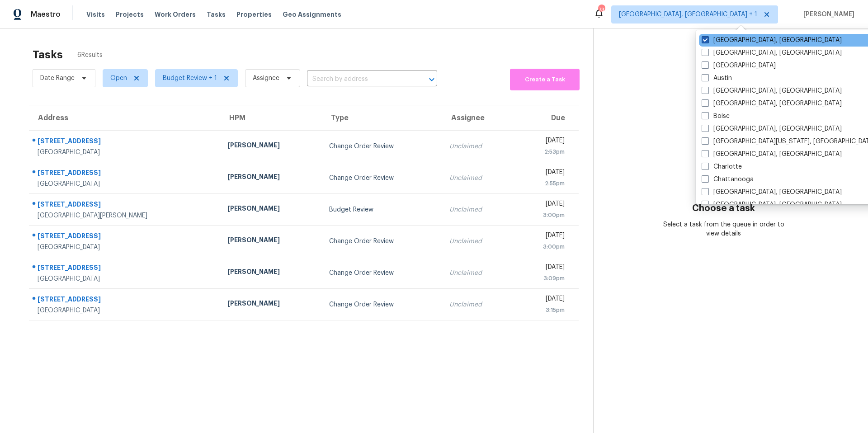 The height and width of the screenshot is (433, 868). I want to click on input: Search by address, so click(360, 79).